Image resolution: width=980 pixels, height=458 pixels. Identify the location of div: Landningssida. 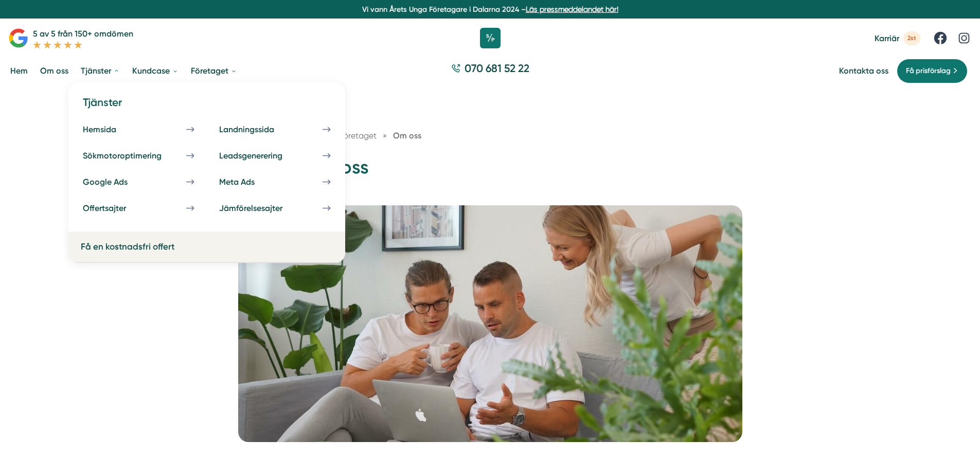
(259, 129).